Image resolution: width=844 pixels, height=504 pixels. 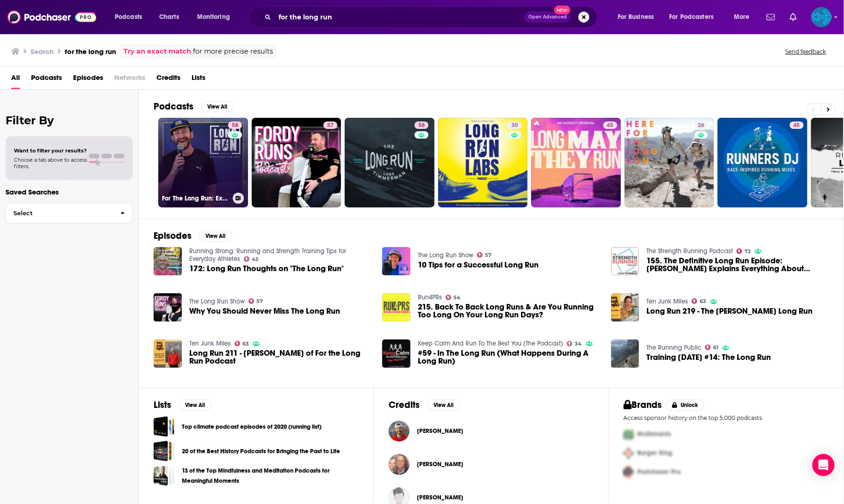 What do you see at coordinates (629, 434) in the screenshot?
I see `img: First Pro Logo` at bounding box center [629, 434].